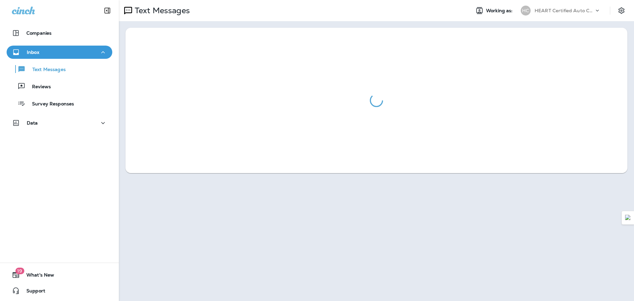 This screenshot has width=634, height=301. I want to click on p: HEART Certified Auto Care, so click(564, 11).